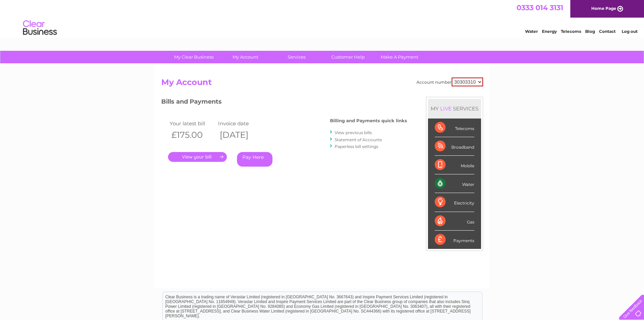 Image resolution: width=644 pixels, height=320 pixels. I want to click on div: Broadband, so click(454, 146).